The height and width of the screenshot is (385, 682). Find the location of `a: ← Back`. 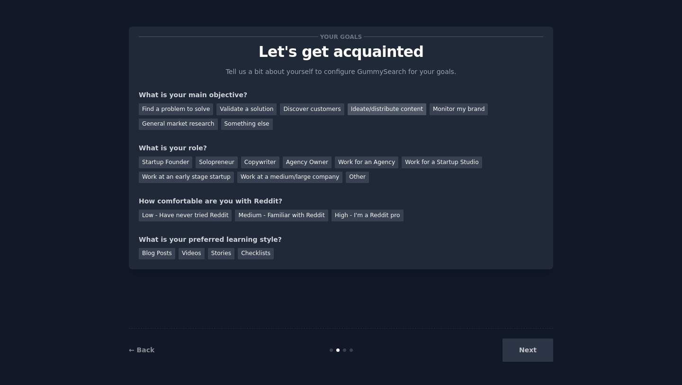

a: ← Back is located at coordinates (142, 350).